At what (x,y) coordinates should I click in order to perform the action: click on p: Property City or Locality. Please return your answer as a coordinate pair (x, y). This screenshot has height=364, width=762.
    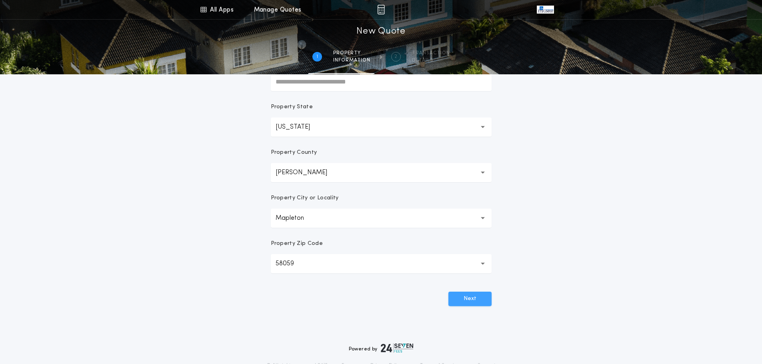
    Looking at the image, I should click on (305, 198).